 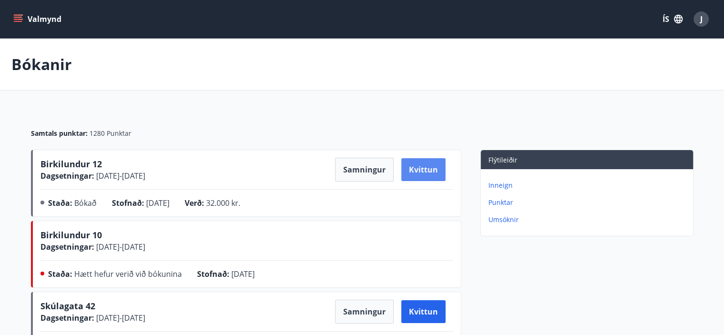 I want to click on span: Birkilundur 12, so click(x=71, y=164).